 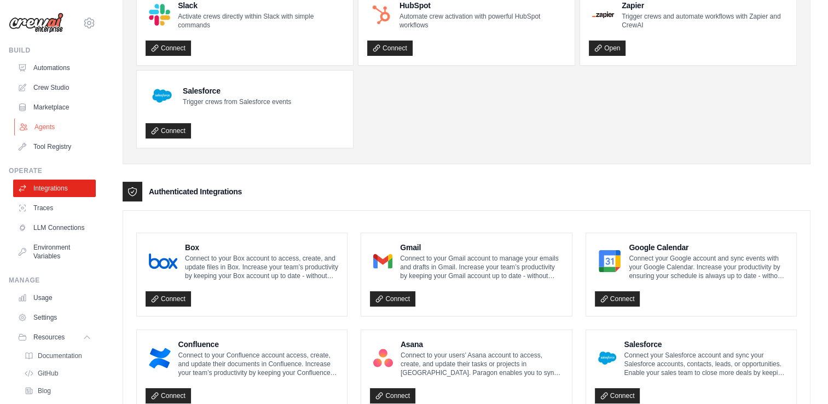 I want to click on span: Resources, so click(x=49, y=337).